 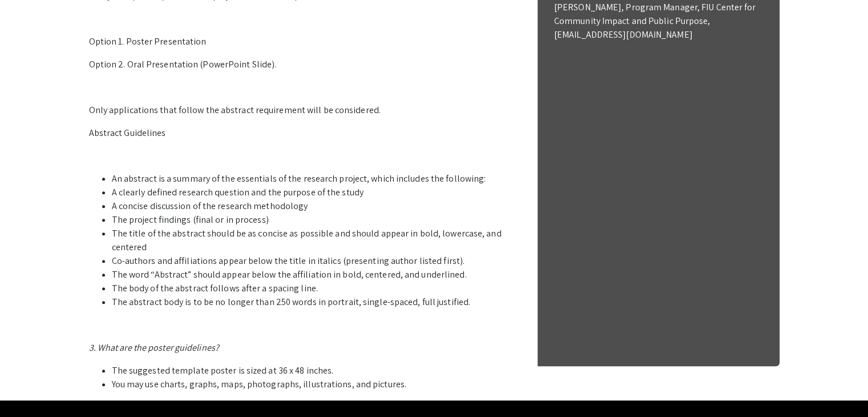 I want to click on p: Abstract Guidelines, so click(x=303, y=133).